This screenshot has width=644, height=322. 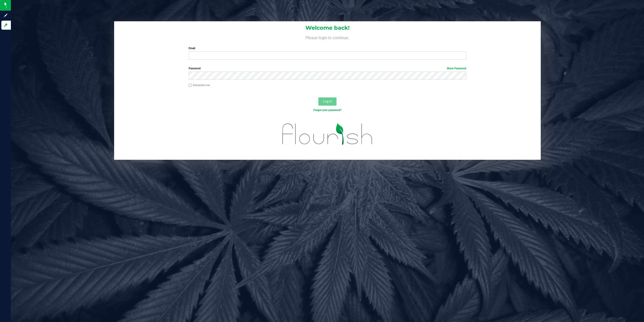 What do you see at coordinates (199, 85) in the screenshot?
I see `label: Remember me` at bounding box center [199, 85].